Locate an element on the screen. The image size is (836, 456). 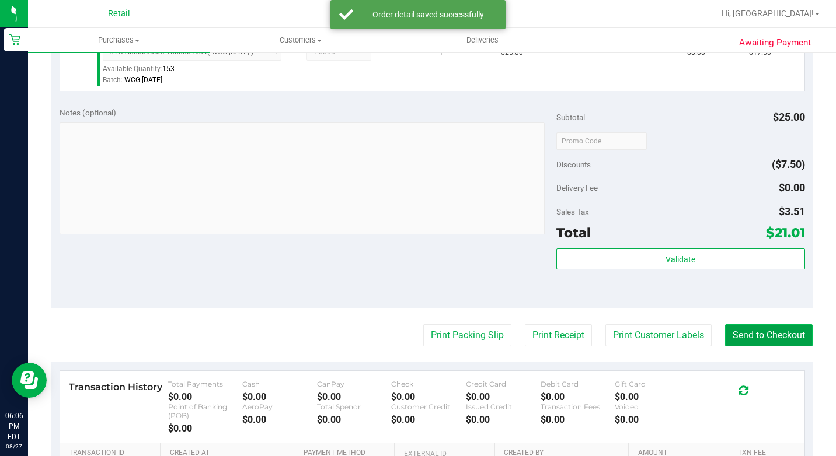
p: 08/27 is located at coordinates (14, 446).